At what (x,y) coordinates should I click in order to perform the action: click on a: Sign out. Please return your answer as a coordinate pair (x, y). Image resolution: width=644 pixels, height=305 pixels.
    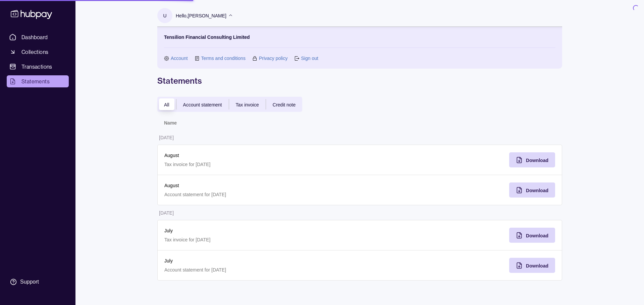
    Looking at the image, I should click on (310, 58).